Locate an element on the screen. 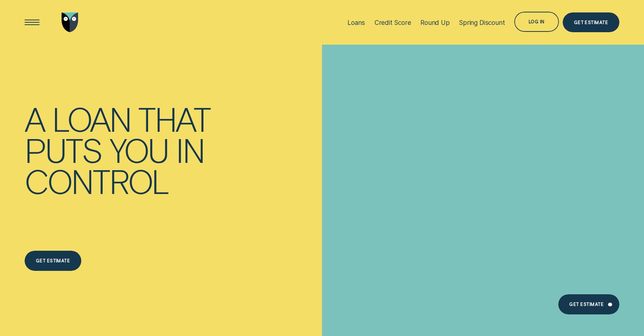 This screenshot has width=644, height=336. div: Spring Discount is located at coordinates (482, 22).